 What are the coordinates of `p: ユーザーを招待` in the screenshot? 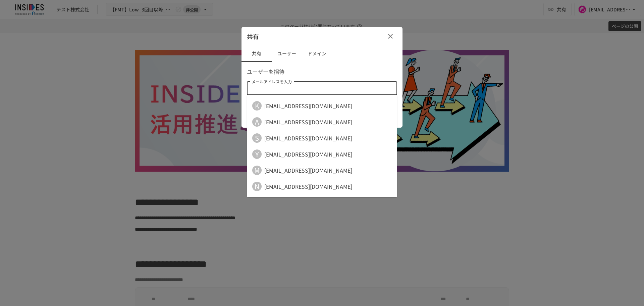 It's located at (322, 72).